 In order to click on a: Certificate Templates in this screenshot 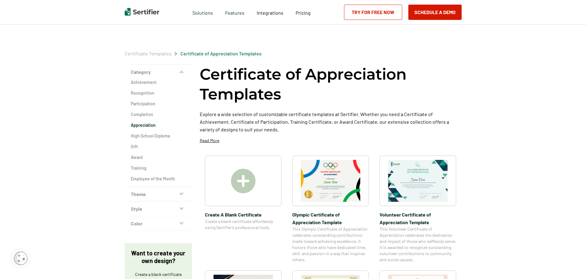, I will do `click(148, 53)`.